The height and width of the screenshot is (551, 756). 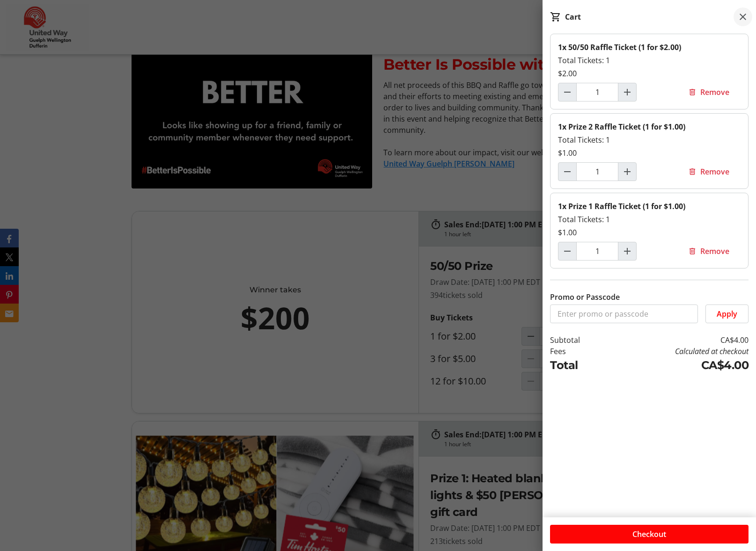 I want to click on button: Checkout, so click(x=649, y=534).